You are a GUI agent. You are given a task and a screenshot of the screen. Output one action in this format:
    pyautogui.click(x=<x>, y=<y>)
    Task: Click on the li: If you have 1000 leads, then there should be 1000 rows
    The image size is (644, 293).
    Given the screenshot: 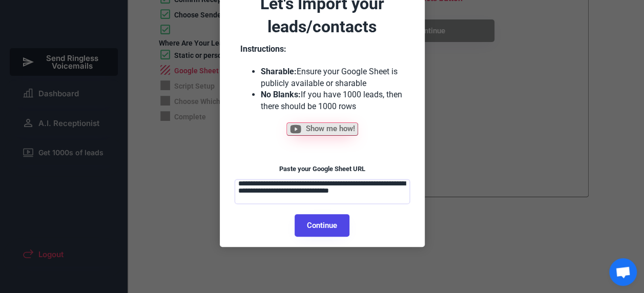 What is the action you would take?
    pyautogui.click(x=332, y=100)
    